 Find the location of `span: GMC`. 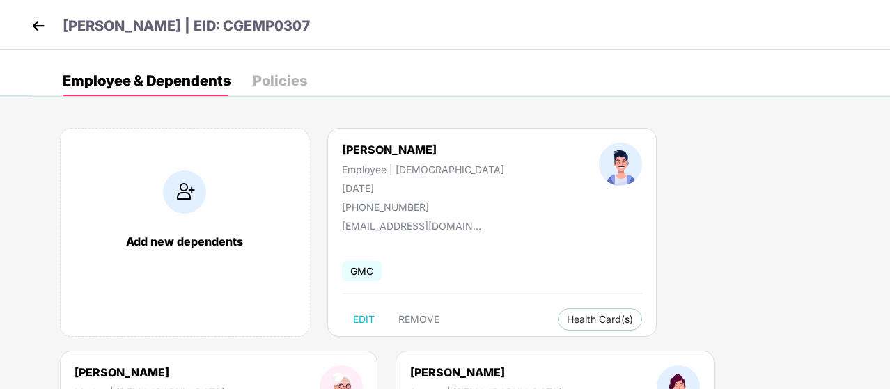

span: GMC is located at coordinates (361, 271).